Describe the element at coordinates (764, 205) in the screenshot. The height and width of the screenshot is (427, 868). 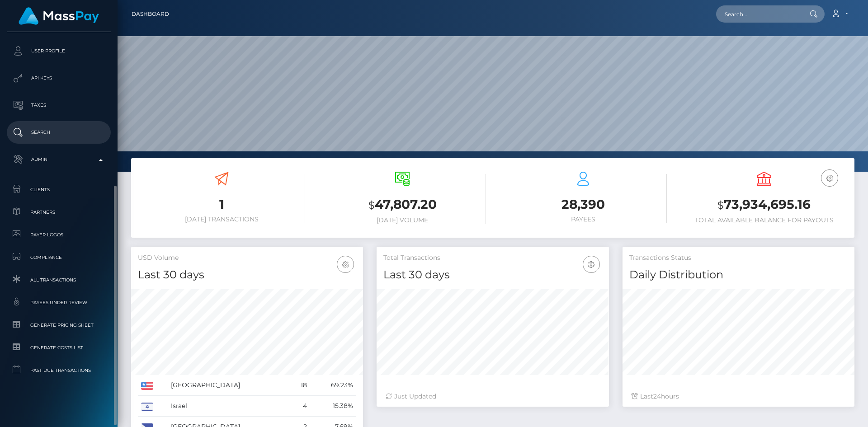
I see `h3: 73,934,695.16` at that location.